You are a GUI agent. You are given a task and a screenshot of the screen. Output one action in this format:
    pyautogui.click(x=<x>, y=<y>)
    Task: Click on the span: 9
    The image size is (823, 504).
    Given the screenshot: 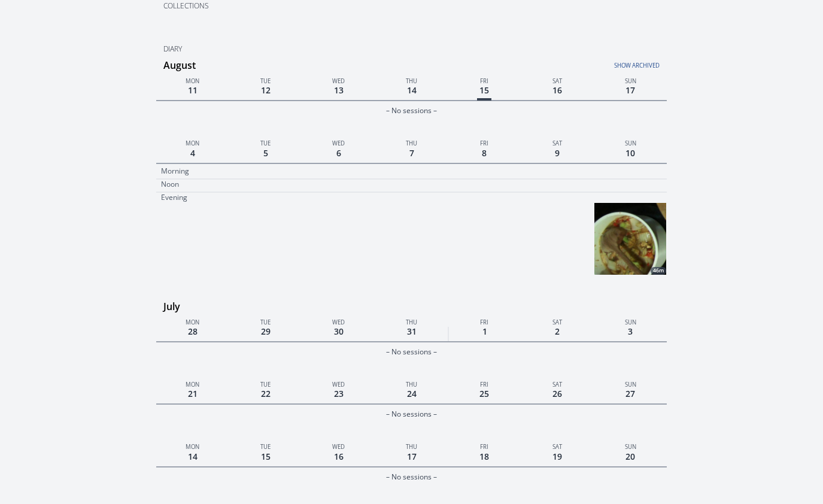 What is the action you would take?
    pyautogui.click(x=558, y=152)
    